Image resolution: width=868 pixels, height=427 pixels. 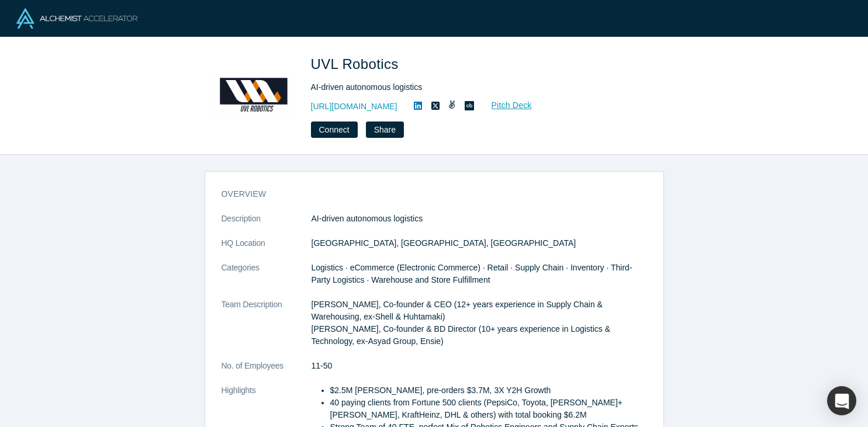 I want to click on div: AI-driven autonomous logistics, so click(x=475, y=87).